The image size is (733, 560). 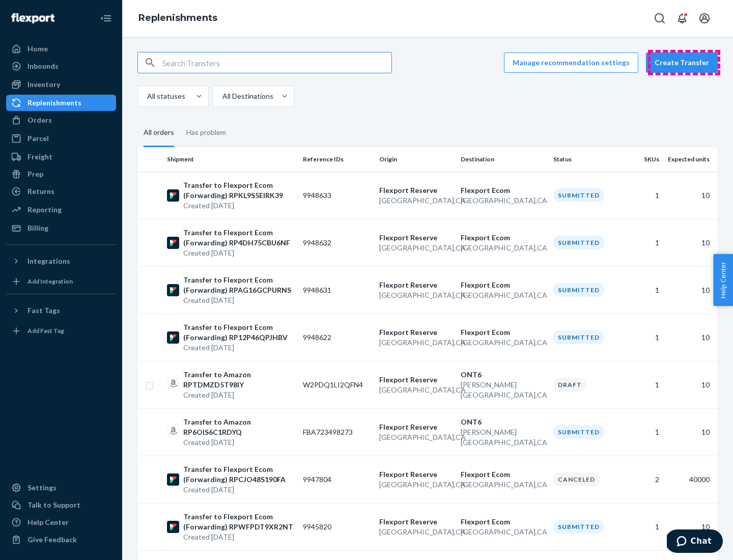 What do you see at coordinates (61, 228) in the screenshot?
I see `a: Billing` at bounding box center [61, 228].